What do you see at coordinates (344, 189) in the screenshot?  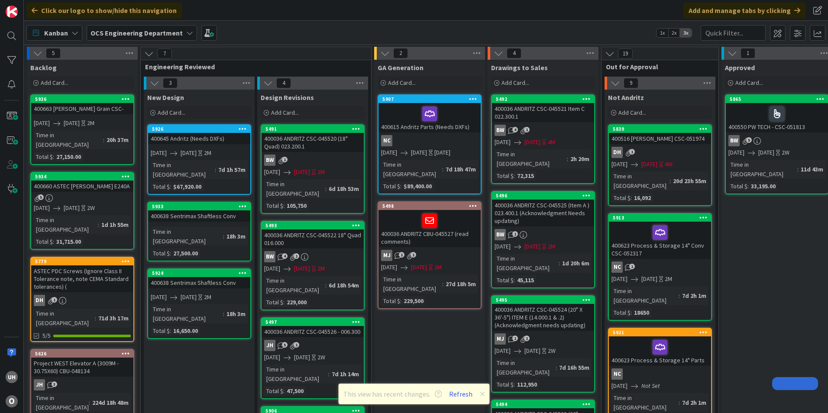 I see `div: 6d 18h 53m` at bounding box center [344, 189].